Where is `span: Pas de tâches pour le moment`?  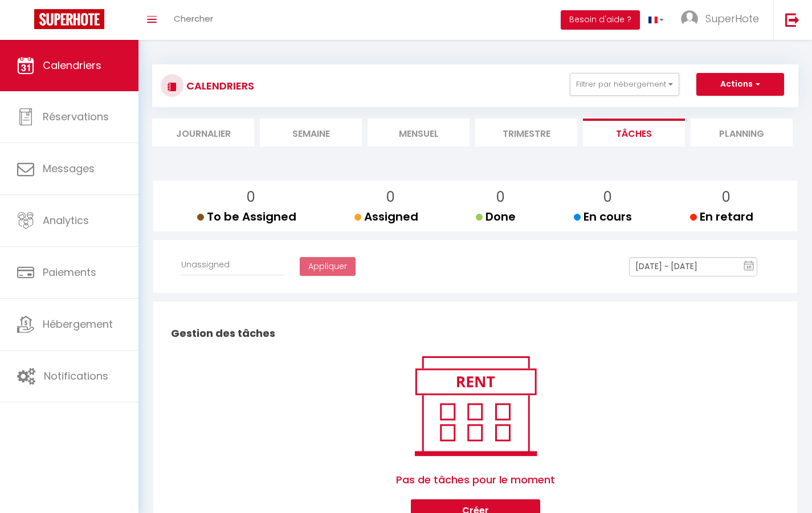 span: Pas de tâches pour le moment is located at coordinates (475, 480).